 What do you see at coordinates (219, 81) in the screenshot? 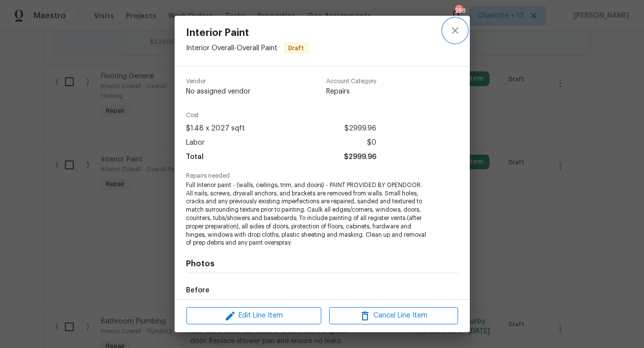
I see `span: Vendor` at bounding box center [219, 81].